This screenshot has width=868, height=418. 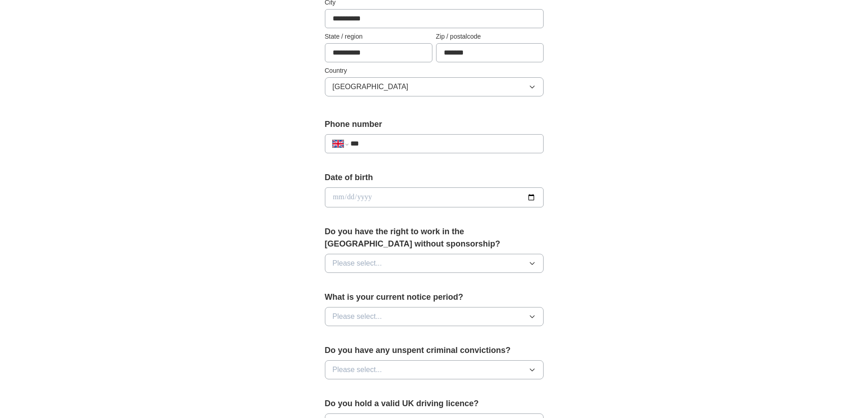 What do you see at coordinates (434, 70) in the screenshot?
I see `label: Country` at bounding box center [434, 70].